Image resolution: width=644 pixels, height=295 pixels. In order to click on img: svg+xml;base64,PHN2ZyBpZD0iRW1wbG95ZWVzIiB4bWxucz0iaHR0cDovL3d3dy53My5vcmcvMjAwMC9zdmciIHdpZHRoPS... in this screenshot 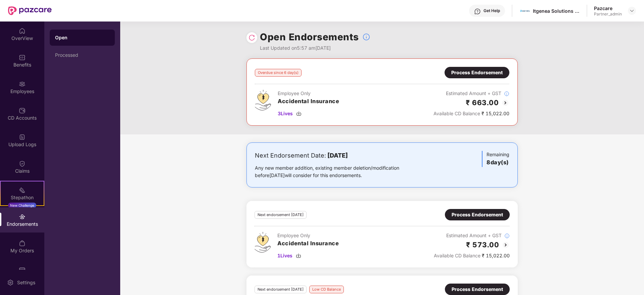, I will do `click(22, 84)`.